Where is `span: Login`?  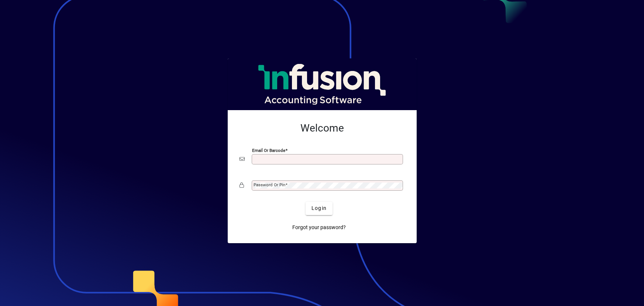 span: Login is located at coordinates (319, 208).